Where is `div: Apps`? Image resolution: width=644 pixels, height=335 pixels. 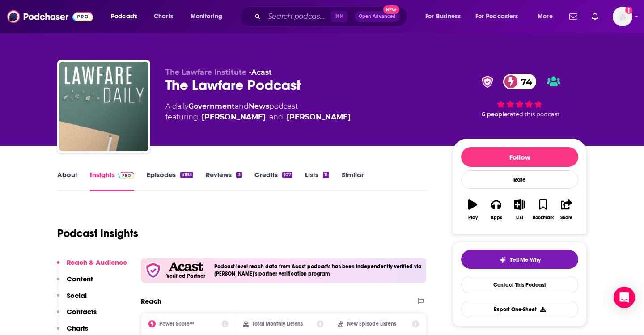
div: Apps is located at coordinates (496, 218).